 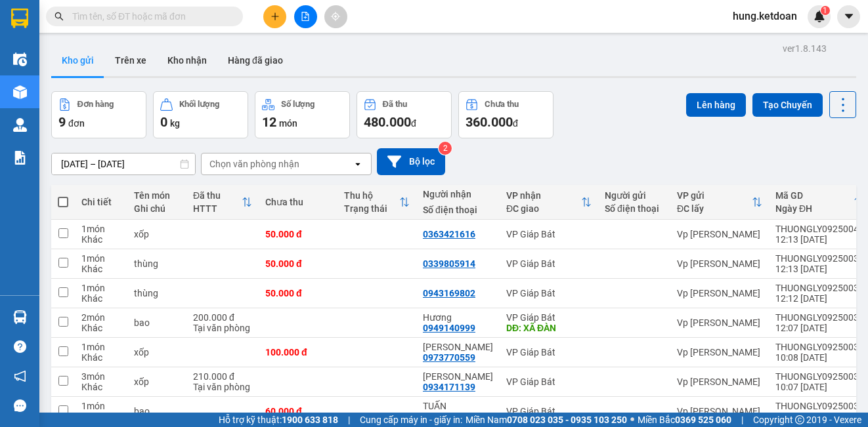 What do you see at coordinates (716, 105) in the screenshot?
I see `button: Lên hàng` at bounding box center [716, 105].